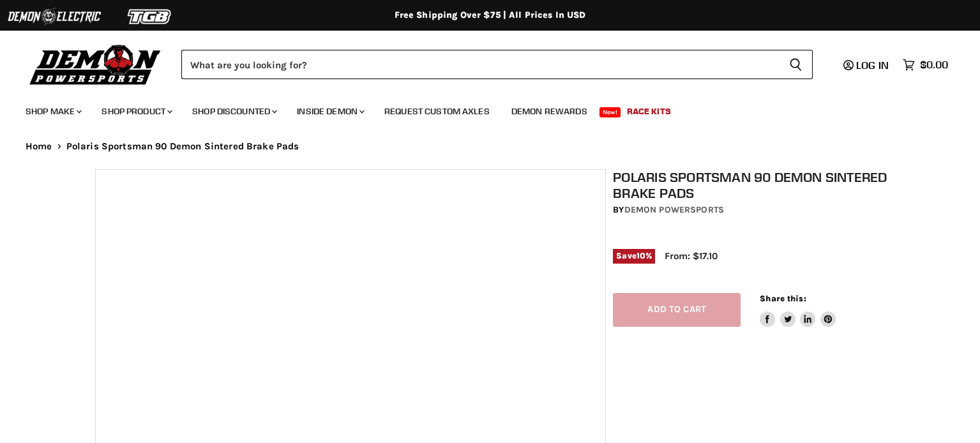 The height and width of the screenshot is (443, 980). Describe the element at coordinates (783, 298) in the screenshot. I see `span: Share this:` at that location.